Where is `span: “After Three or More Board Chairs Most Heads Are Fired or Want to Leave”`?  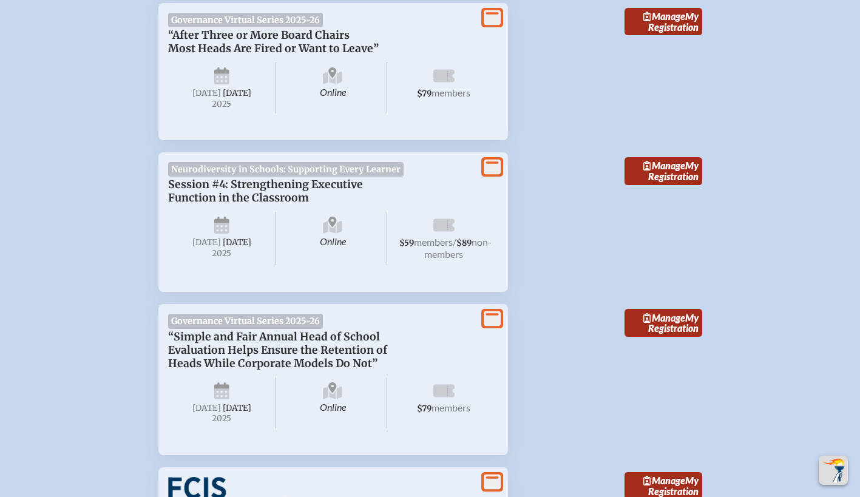 span: “After Three or More Board Chairs Most Heads Are Fired or Want to Leave” is located at coordinates (273, 42).